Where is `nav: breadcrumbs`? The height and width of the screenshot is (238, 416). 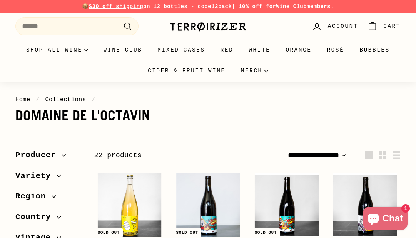 nav: breadcrumbs is located at coordinates (208, 100).